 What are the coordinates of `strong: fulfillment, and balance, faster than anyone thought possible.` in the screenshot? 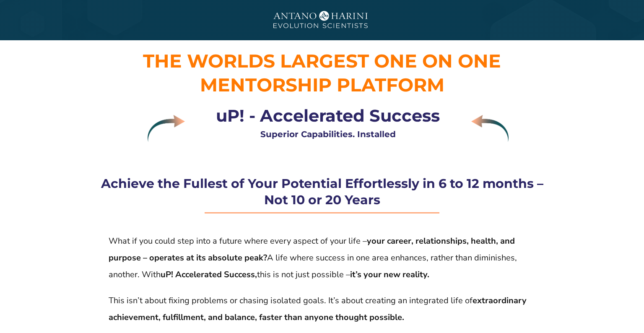 It's located at (283, 317).